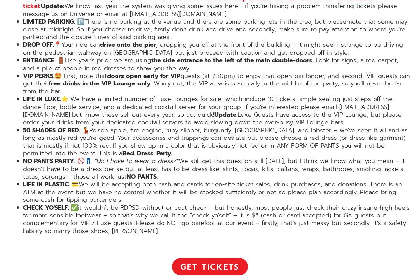 The height and width of the screenshot is (276, 420). What do you see at coordinates (142, 176) in the screenshot?
I see `strong: NO PANTS.` at bounding box center [142, 176].